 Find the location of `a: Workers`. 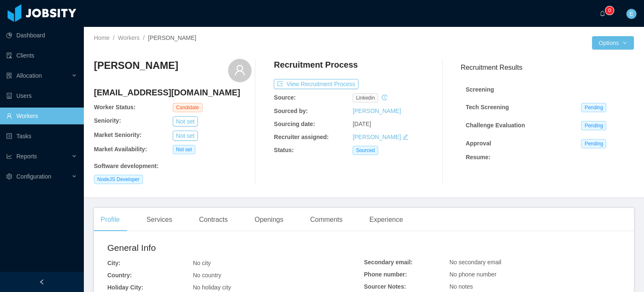

a: Workers is located at coordinates (129, 38).